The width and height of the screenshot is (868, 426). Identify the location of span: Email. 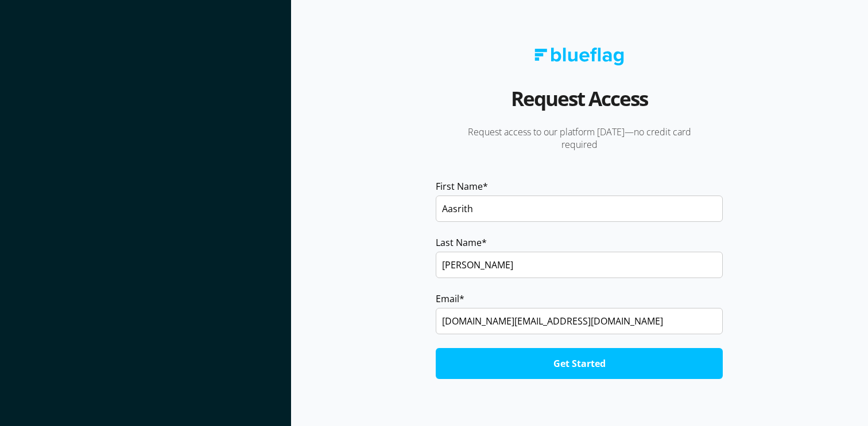
(447, 298).